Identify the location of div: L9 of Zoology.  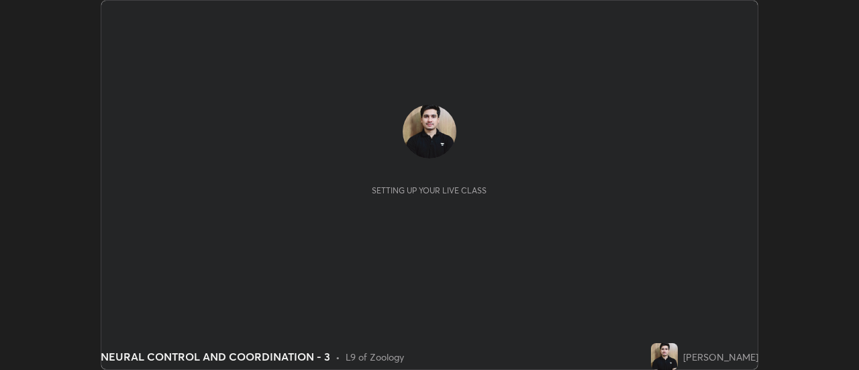
(374, 356).